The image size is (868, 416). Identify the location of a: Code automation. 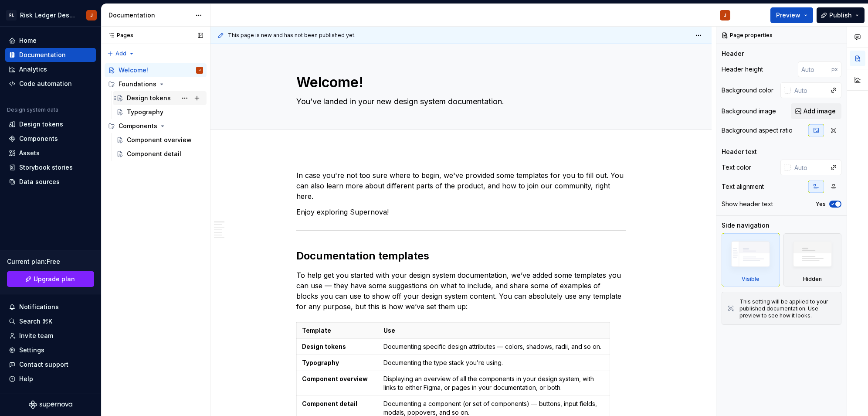
(50, 84).